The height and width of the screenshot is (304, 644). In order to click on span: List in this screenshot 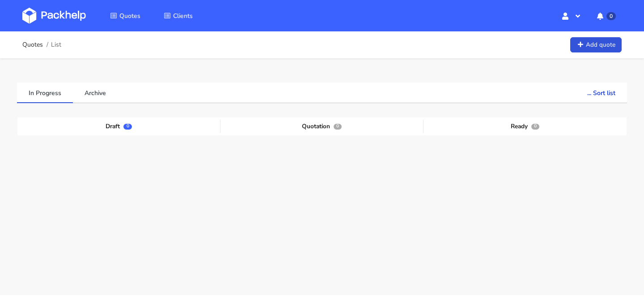, I will do `click(56, 45)`.